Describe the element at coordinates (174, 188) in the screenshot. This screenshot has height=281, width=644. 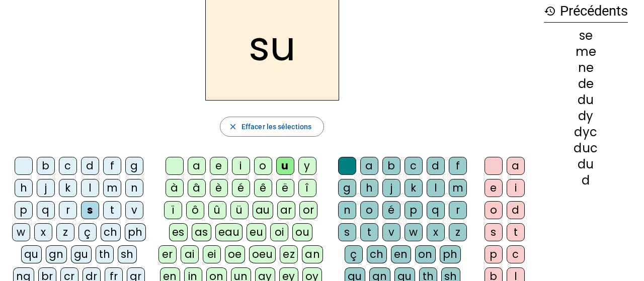
I see `div: à` at that location.